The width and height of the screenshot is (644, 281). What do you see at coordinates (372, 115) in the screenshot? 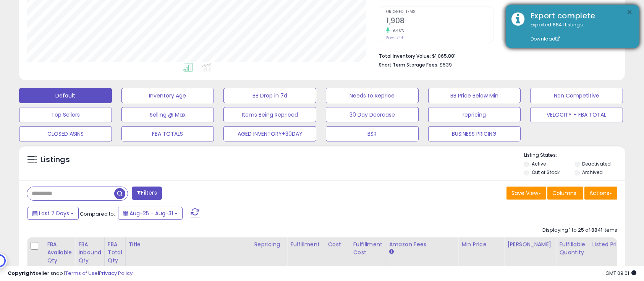
I see `button: 30 Day Decrease` at bounding box center [372, 115].